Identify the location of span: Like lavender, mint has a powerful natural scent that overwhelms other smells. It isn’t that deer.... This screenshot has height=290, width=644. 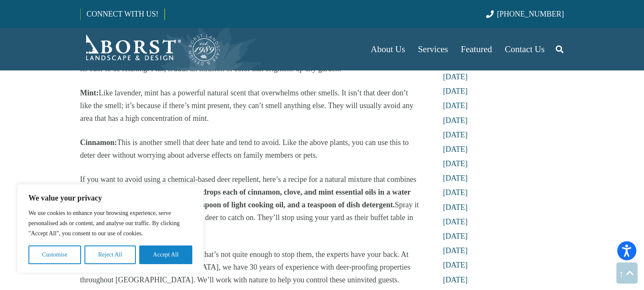
(246, 106).